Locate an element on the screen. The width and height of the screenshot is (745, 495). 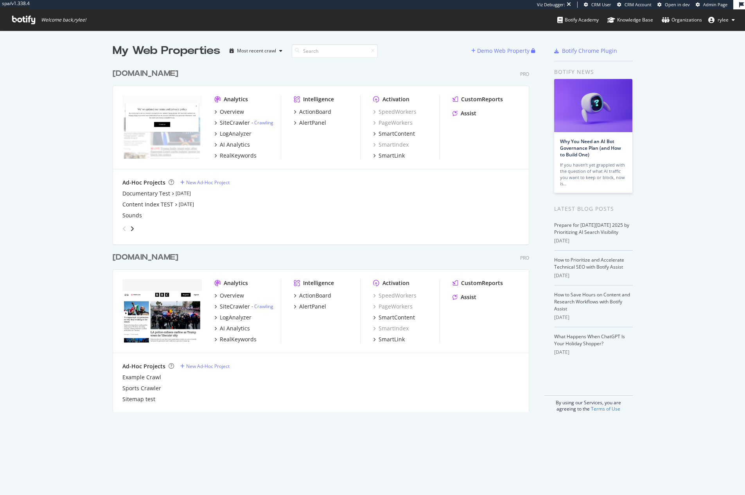
a: Terms of Use is located at coordinates (606, 409).